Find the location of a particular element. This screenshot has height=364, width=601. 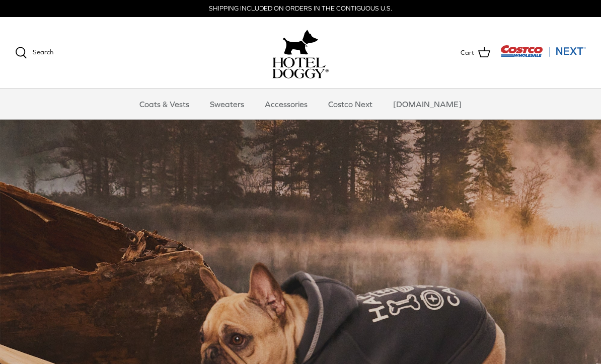

span: Cart is located at coordinates (468, 53).